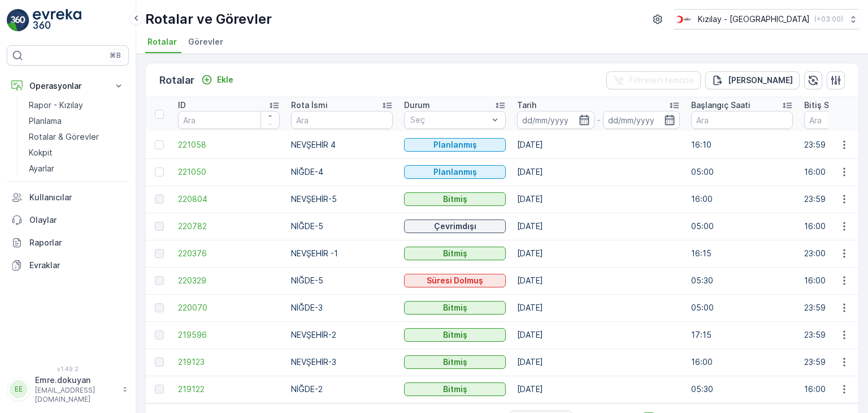 The image size is (868, 413). Describe the element at coordinates (229, 335) in the screenshot. I see `a: 219596` at that location.